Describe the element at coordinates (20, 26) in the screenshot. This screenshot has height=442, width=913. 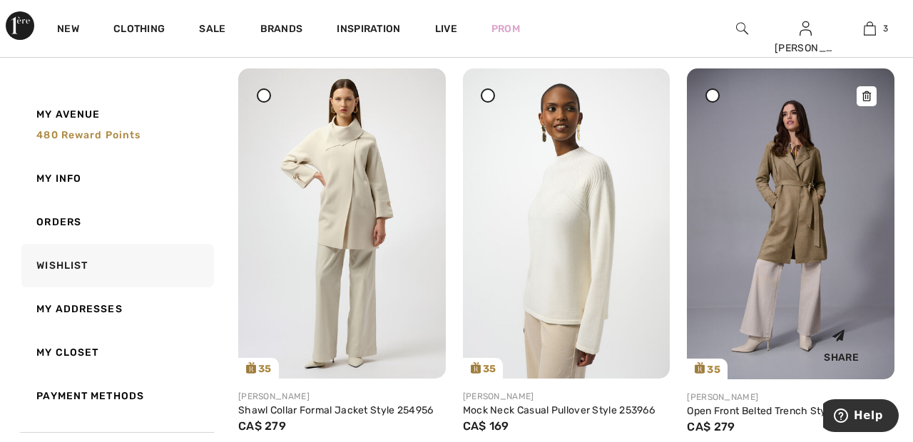
I see `a: 1ère Avenue` at that location.